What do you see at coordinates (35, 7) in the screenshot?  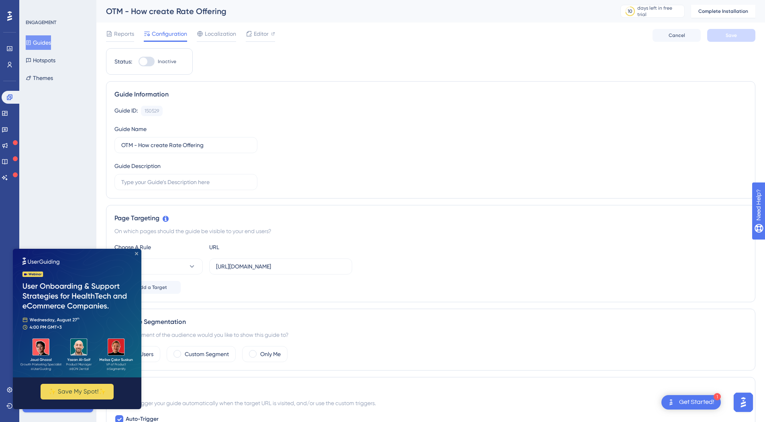 I see `span: Need Help?` at bounding box center [35, 7].